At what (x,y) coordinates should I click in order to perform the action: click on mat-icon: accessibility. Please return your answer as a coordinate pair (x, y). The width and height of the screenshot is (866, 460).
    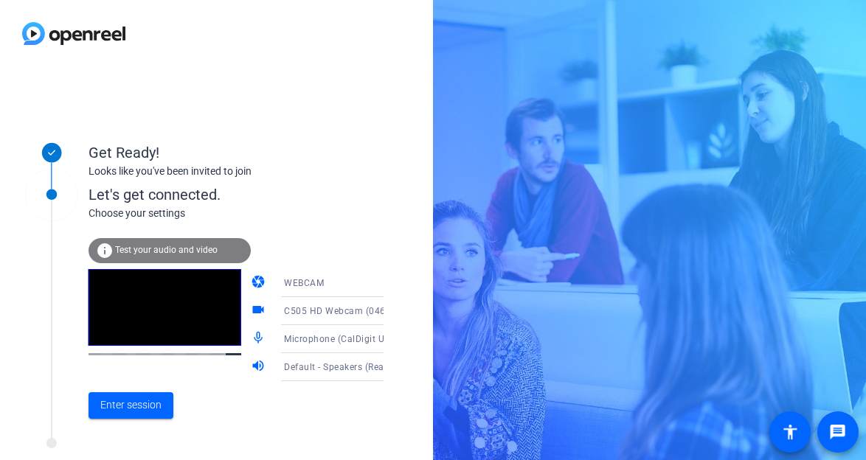
    Looking at the image, I should click on (790, 432).